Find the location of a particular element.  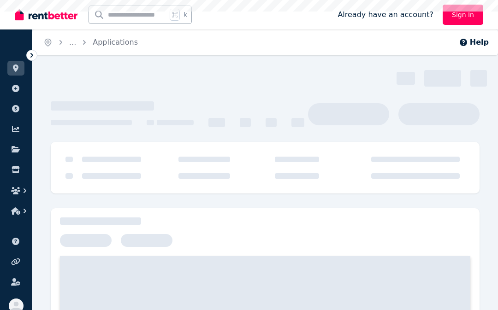

span: k is located at coordinates (185, 15).